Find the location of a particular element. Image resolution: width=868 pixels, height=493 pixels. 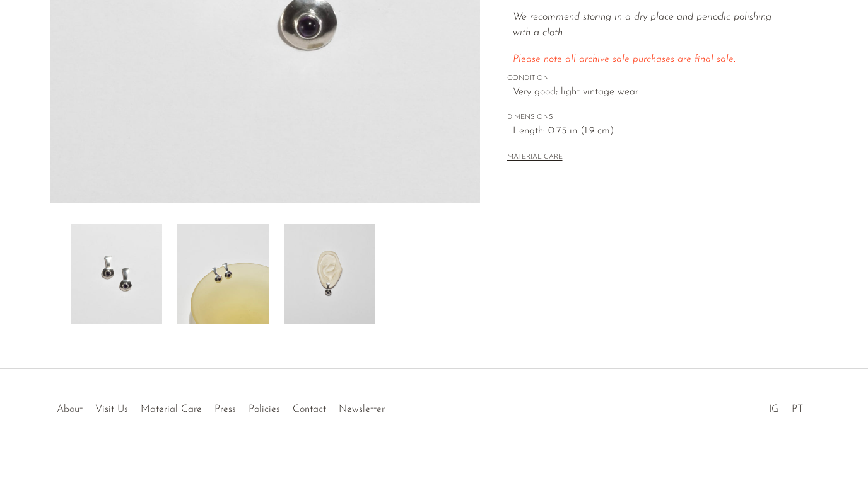

span: Very good; light vintage wear. is located at coordinates (651, 93).